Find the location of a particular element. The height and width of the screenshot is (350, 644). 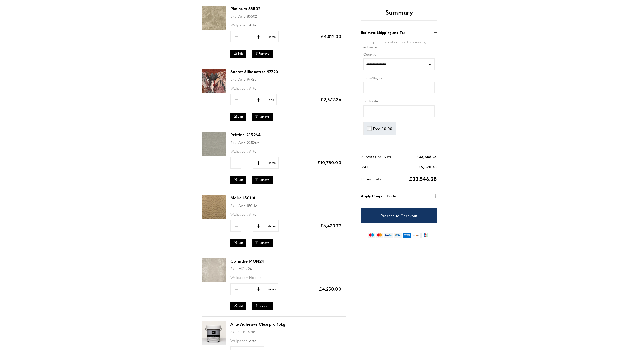

button: Estimate Shipping and Tax is located at coordinates (399, 32).